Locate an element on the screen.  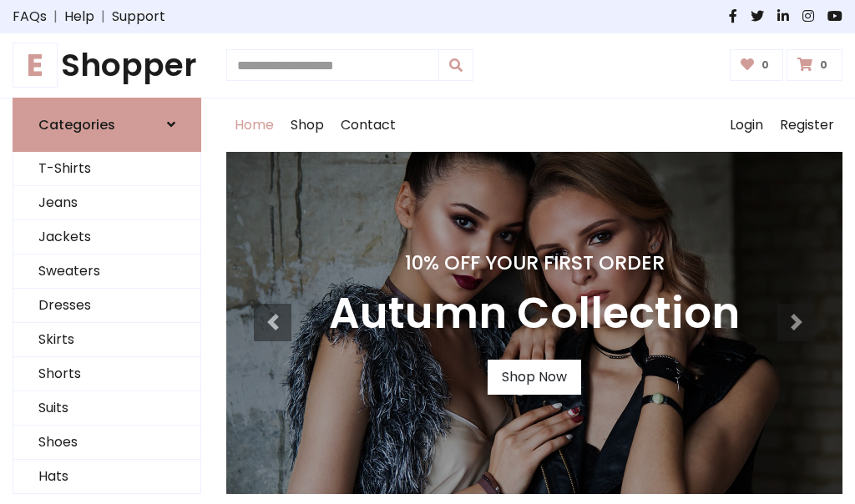
h6: Categories is located at coordinates (76, 124).